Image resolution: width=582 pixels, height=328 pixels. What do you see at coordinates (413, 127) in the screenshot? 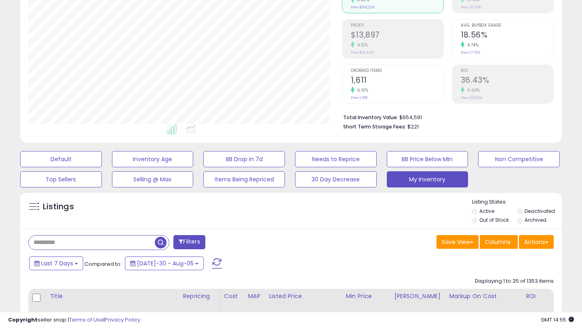
I see `span: $221` at bounding box center [413, 127].